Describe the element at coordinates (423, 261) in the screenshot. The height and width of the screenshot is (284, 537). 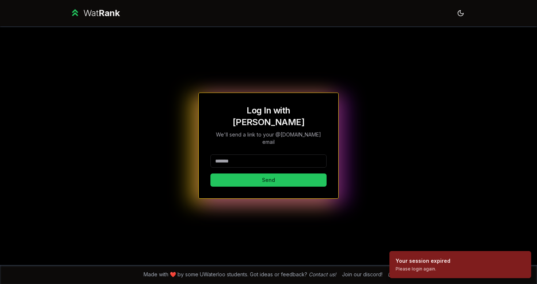
I see `div: Your session expired` at that location.